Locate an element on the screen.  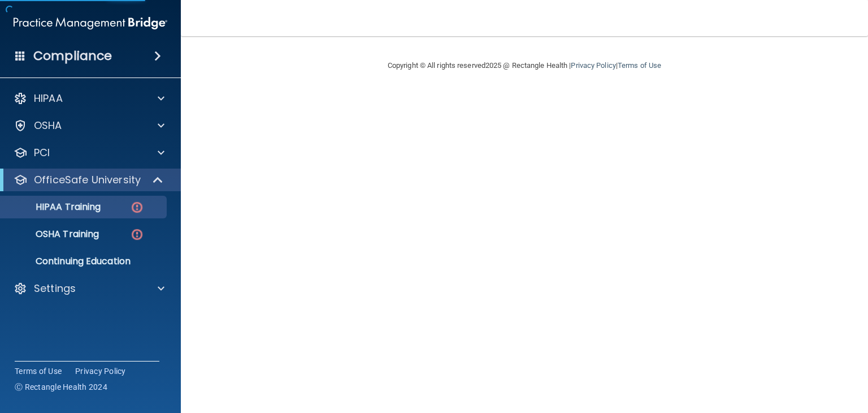
a: OSHA is located at coordinates (88, 125).